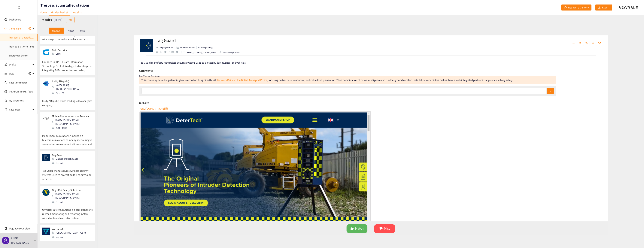  I want to click on p: Gato Security, so click(59, 50).